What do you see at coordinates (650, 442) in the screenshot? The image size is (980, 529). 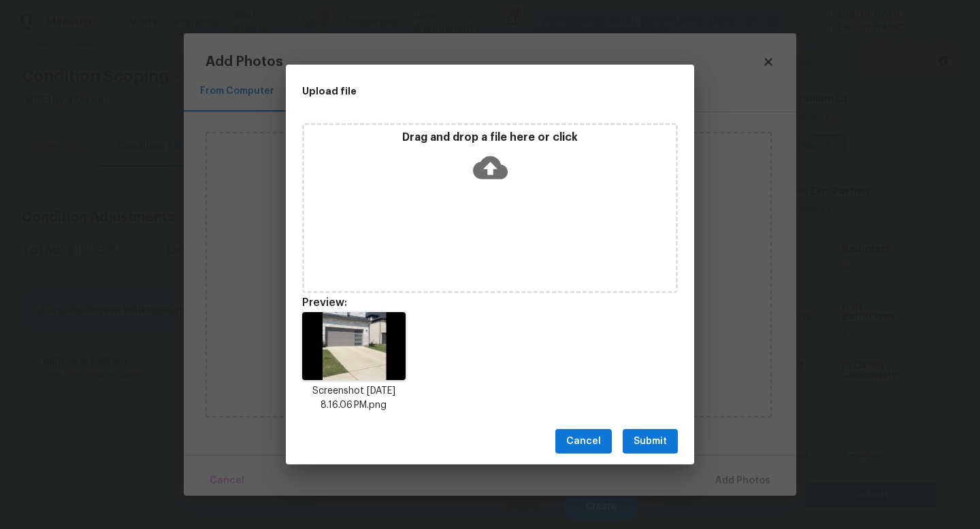 I see `button: Submit` at bounding box center [650, 442].